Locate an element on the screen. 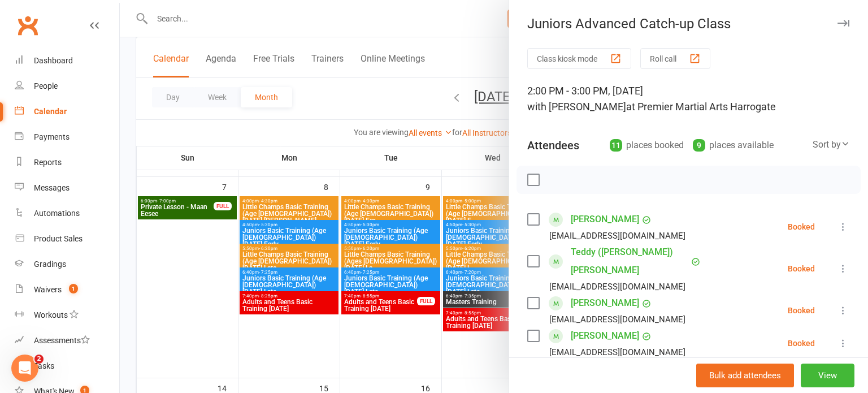  a: Assessments is located at coordinates (67, 340).